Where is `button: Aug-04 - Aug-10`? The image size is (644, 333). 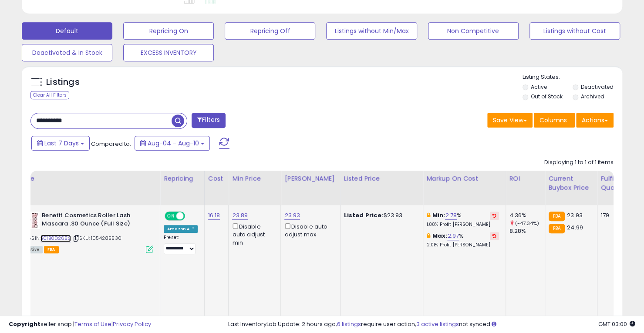 button: Aug-04 - Aug-10 is located at coordinates (172, 144).